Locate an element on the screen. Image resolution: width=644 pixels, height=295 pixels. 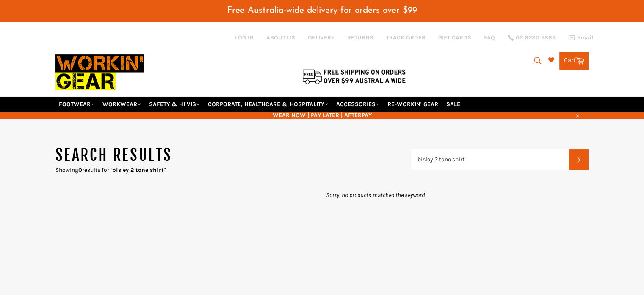
h1: Search results is located at coordinates (234, 155).